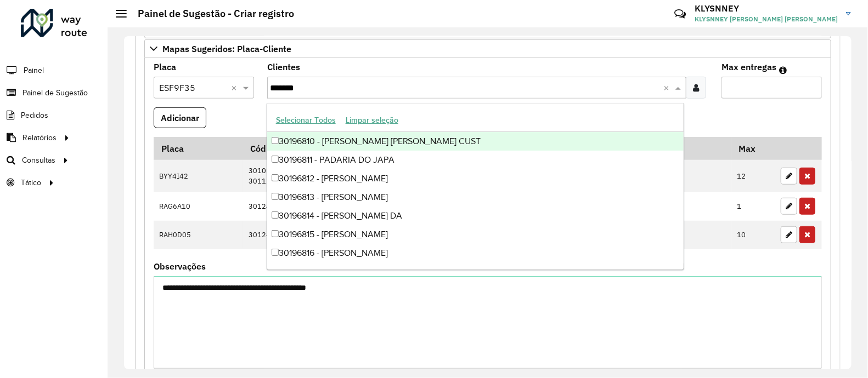  What do you see at coordinates (198, 206) in the screenshot?
I see `td: RAG6A10` at bounding box center [198, 206].